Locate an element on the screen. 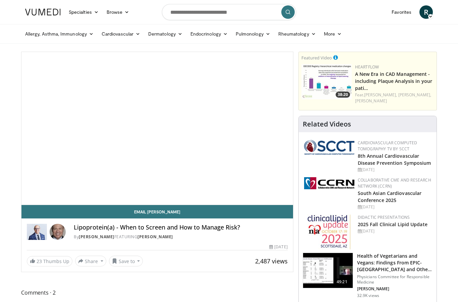 The width and height of the screenshot is (458, 302). img: 738d0e2d-290f-4d89-8861-908fb8b721dc.150x105_q85_crop-smart_upscale.jpg is located at coordinates (327, 82).